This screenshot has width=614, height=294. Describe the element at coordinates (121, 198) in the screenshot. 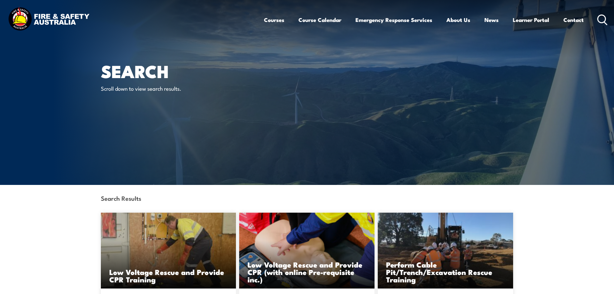

I see `strong: Search Results` at that location.